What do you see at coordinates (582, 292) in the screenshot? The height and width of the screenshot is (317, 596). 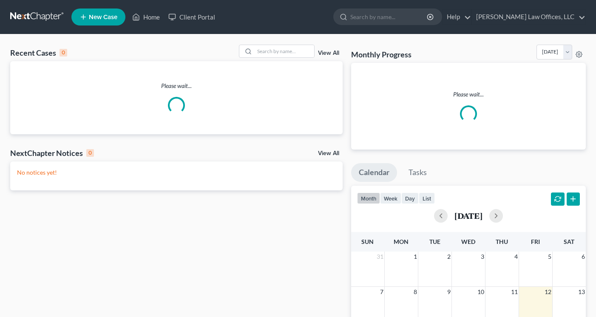 I see `span: 13` at bounding box center [582, 292].